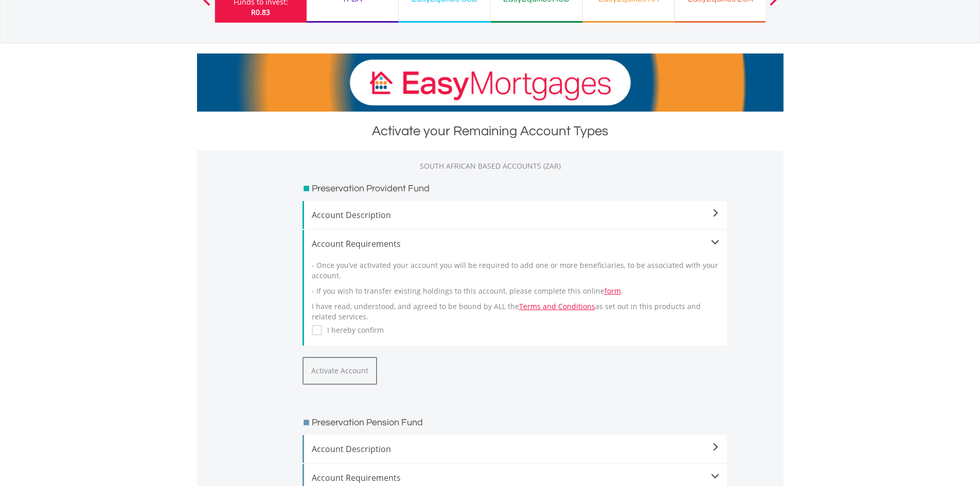 The height and width of the screenshot is (486, 980). Describe the element at coordinates (515, 291) in the screenshot. I see `p: - If you wish to transfer existing holdings to this account, please complete this online .` at that location.